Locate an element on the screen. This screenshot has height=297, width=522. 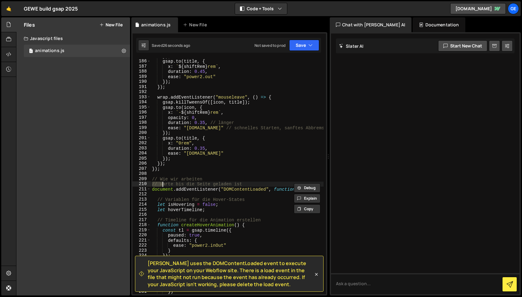
img: logo_orange.svg is located at coordinates (12, 12).